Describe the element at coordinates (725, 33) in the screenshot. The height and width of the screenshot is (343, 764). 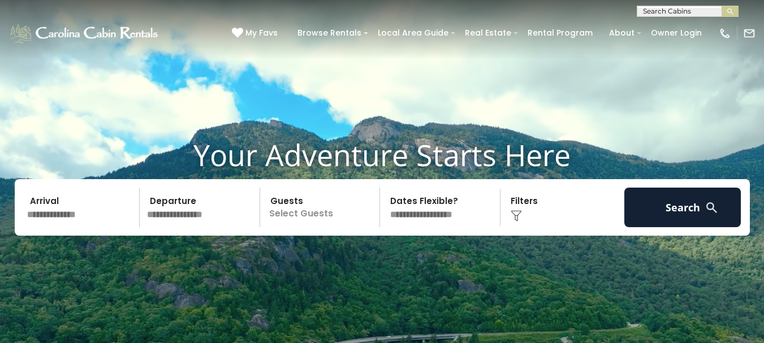
I see `img: phone-regular-white.png` at that location.